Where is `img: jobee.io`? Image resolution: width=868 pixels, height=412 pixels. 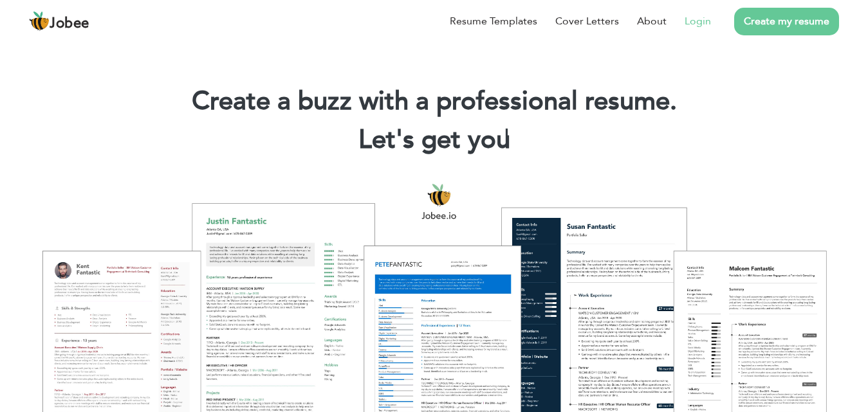 img: jobee.io is located at coordinates (39, 21).